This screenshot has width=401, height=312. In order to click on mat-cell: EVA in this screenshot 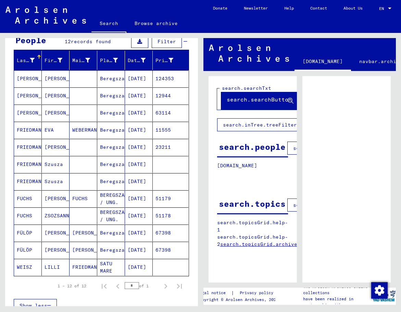, I will do `click(56, 130)`.